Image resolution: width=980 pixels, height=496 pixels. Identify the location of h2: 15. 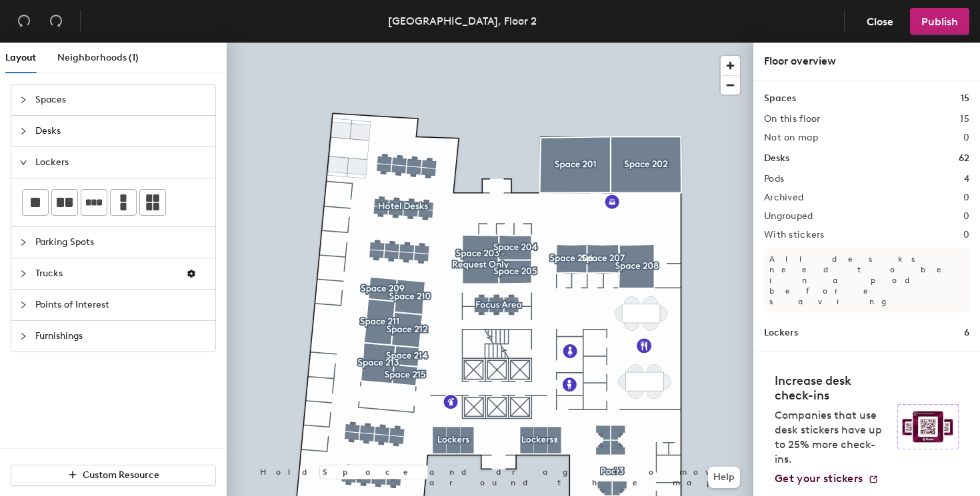
(964, 119).